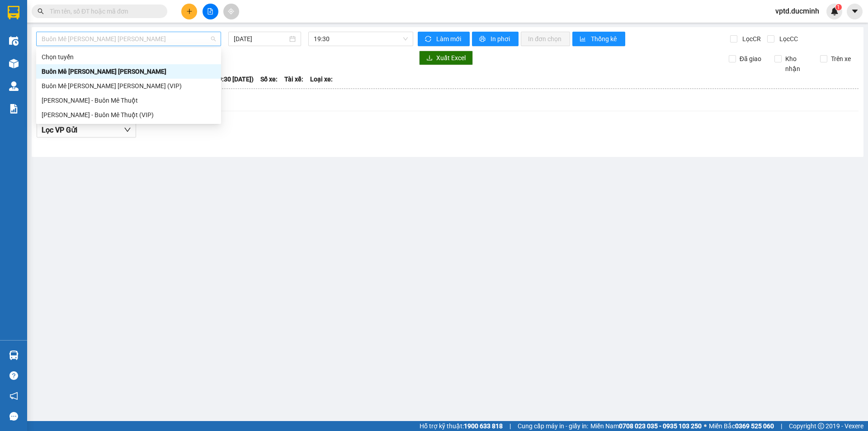  I want to click on span: Số xe:, so click(269, 79).